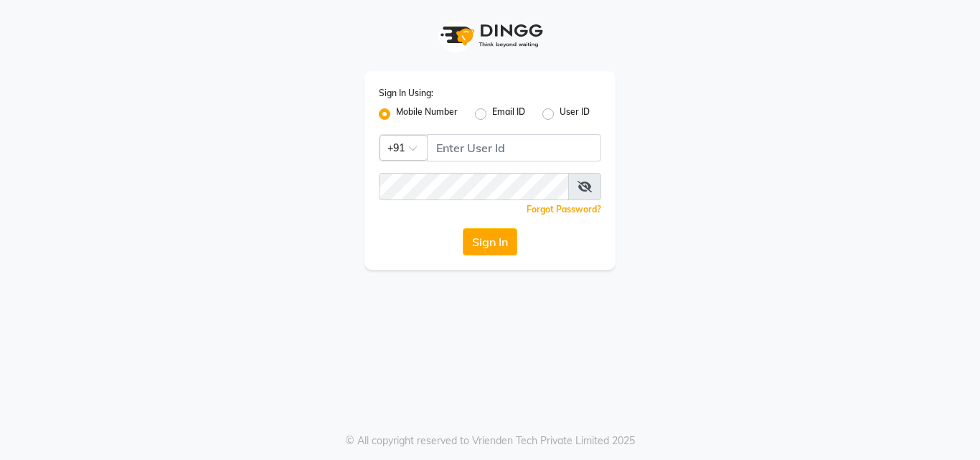 The width and height of the screenshot is (980, 460). I want to click on img: logo1.svg, so click(490, 36).